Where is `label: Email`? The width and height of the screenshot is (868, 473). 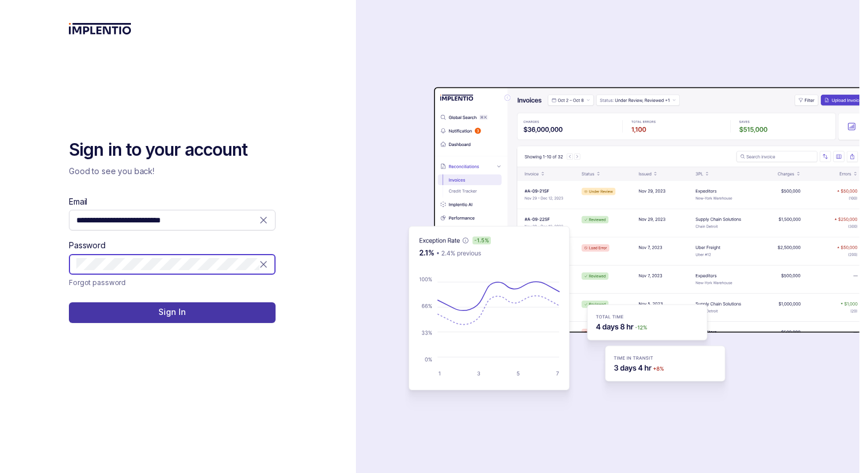
label: Email is located at coordinates (78, 202).